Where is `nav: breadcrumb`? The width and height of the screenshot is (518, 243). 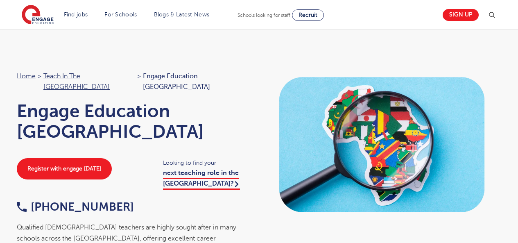 nav: breadcrumb is located at coordinates (134, 82).